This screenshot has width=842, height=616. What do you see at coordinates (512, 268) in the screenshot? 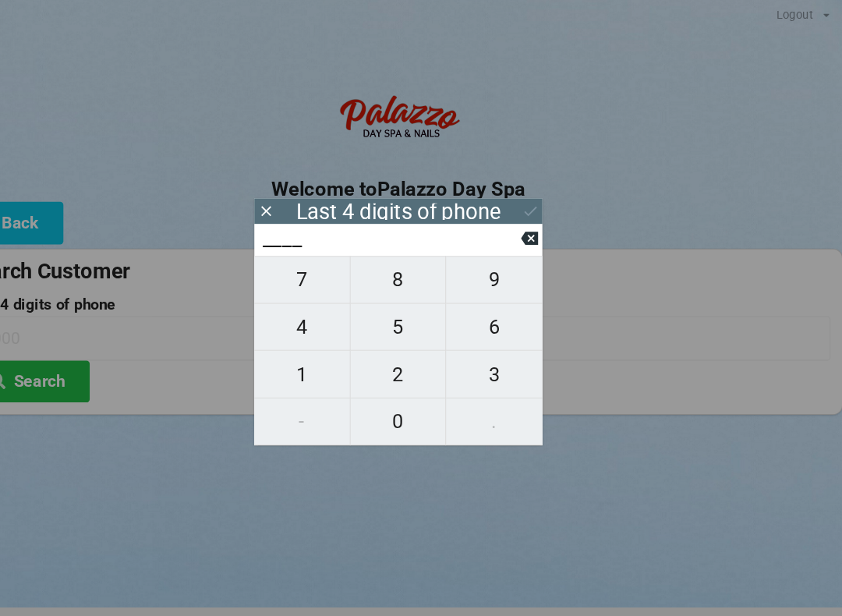
I see `span: 9` at bounding box center [512, 268].